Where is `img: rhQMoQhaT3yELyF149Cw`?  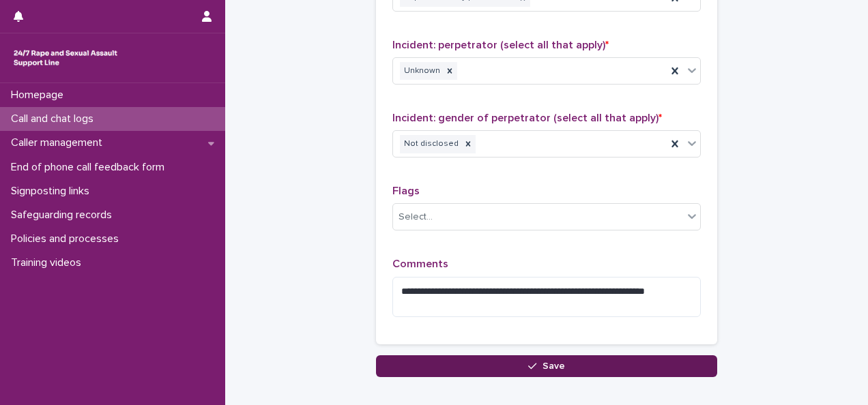 img: rhQMoQhaT3yELyF149Cw is located at coordinates (65, 58).